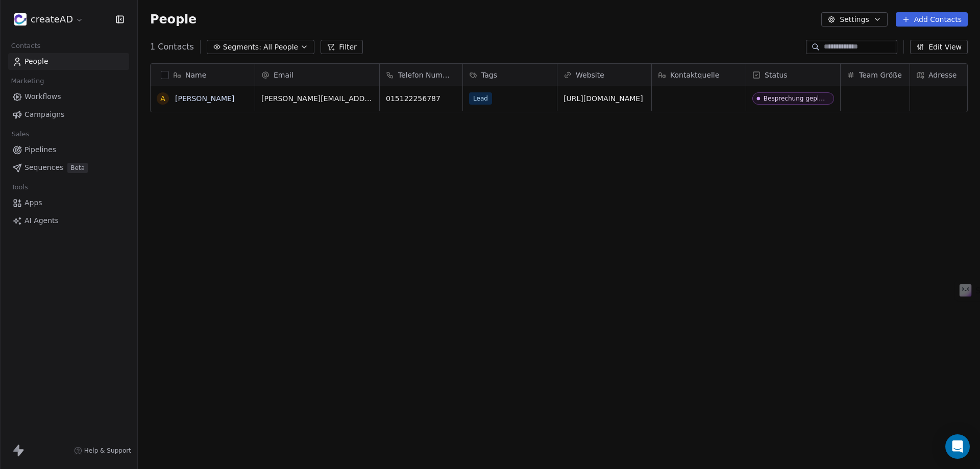 This screenshot has height=469, width=980. Describe the element at coordinates (694, 75) in the screenshot. I see `span: Kontaktquelle` at that location.